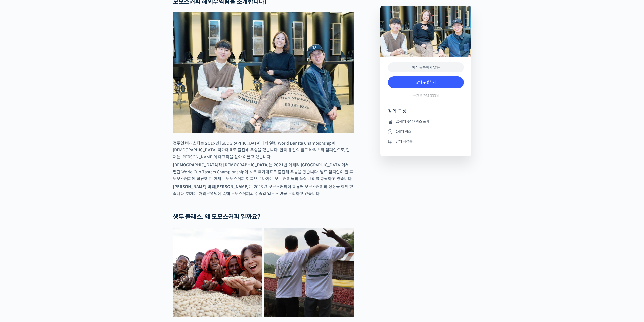 This screenshot has width=644, height=322. Describe the element at coordinates (426, 67) in the screenshot. I see `div: 아직 등록하지 않음` at that location.